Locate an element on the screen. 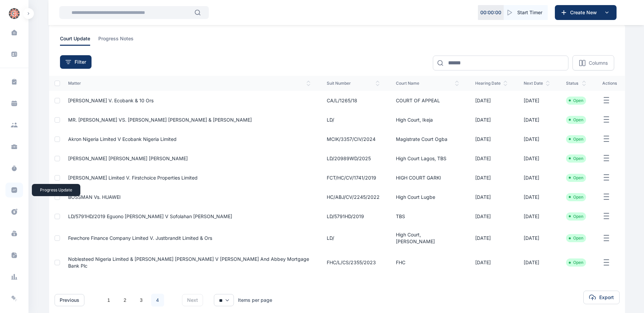  span: status is located at coordinates (576, 83).